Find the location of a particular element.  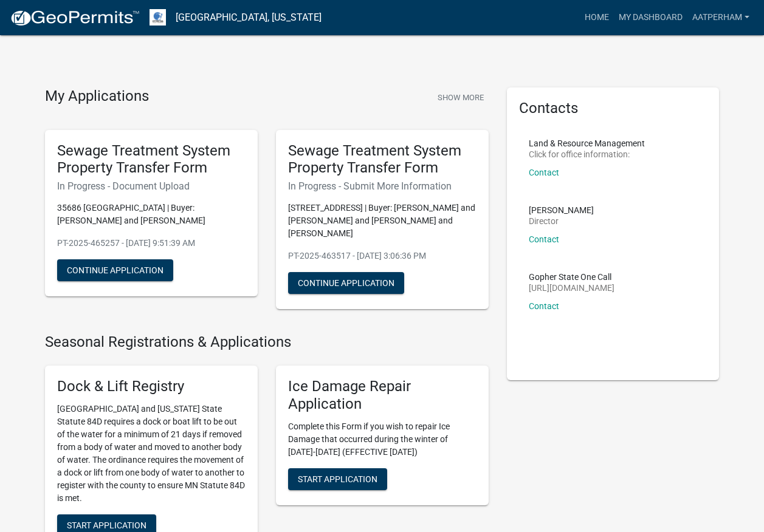

p: Director is located at coordinates (561, 221).